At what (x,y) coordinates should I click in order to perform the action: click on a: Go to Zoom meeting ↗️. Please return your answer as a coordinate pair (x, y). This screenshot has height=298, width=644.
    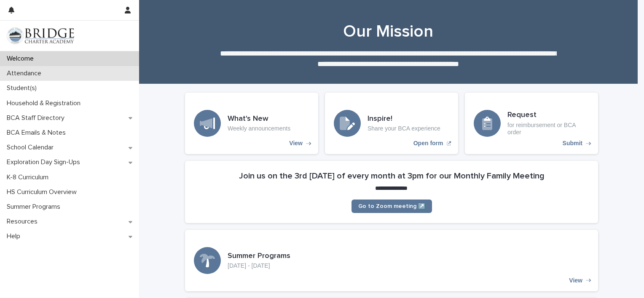
    Looking at the image, I should click on (392, 206).